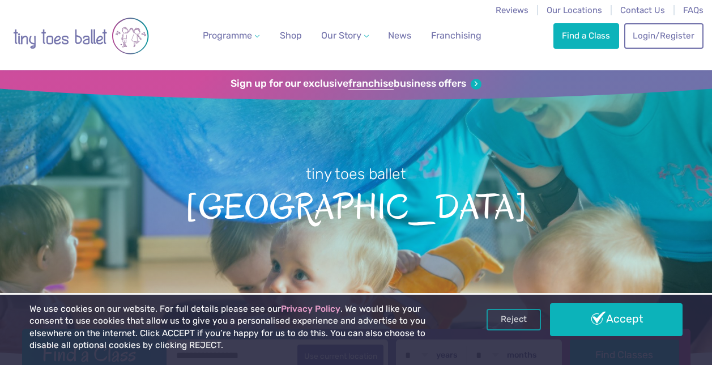 The width and height of the screenshot is (712, 365). I want to click on strong: franchise, so click(371, 84).